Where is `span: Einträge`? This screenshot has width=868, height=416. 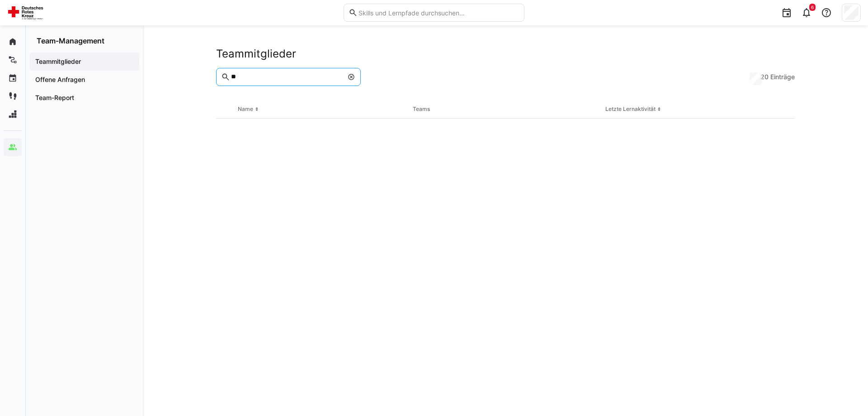
span: Einträge is located at coordinates (783, 77).